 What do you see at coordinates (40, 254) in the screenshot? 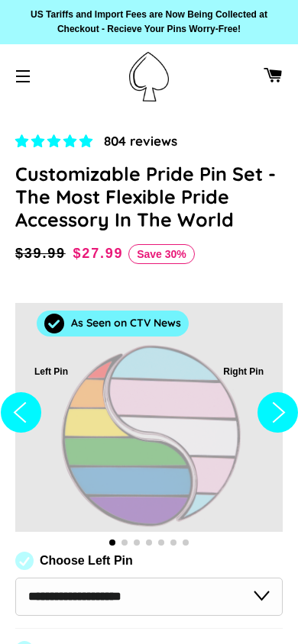
I see `span: $39.99` at bounding box center [40, 254].